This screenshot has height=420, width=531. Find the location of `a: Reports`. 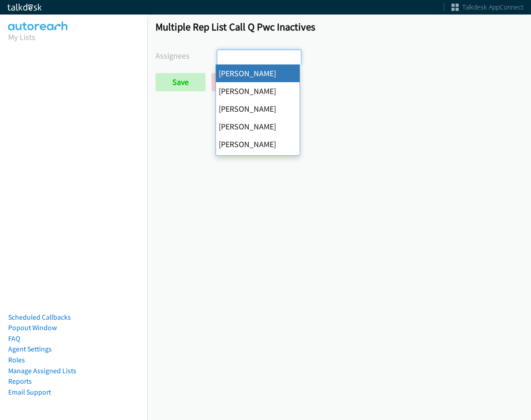

a: Reports is located at coordinates (20, 381).